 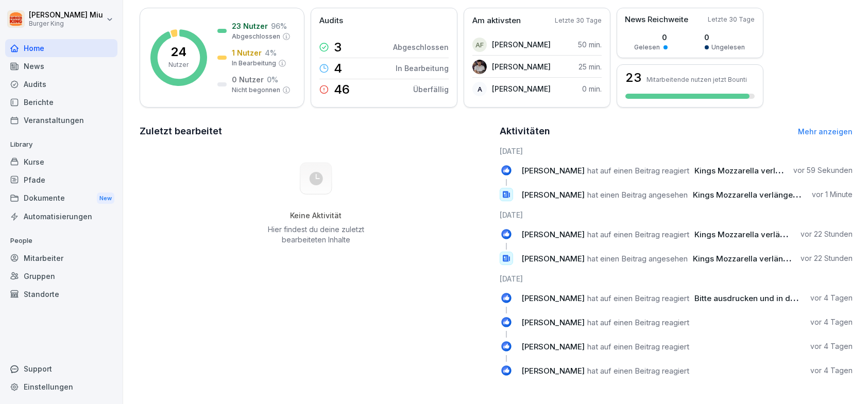 What do you see at coordinates (317, 215) in the screenshot?
I see `h5: Keine Aktivität` at bounding box center [317, 215].